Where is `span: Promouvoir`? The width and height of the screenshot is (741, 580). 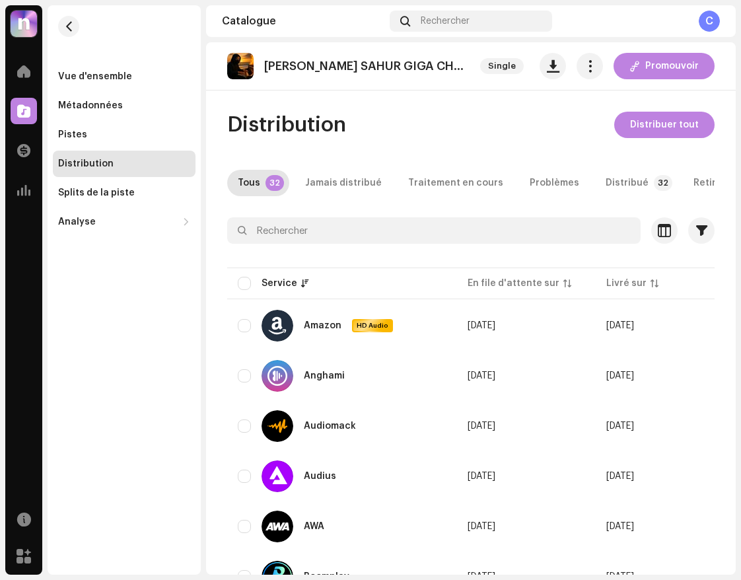 span: Promouvoir is located at coordinates (671, 66).